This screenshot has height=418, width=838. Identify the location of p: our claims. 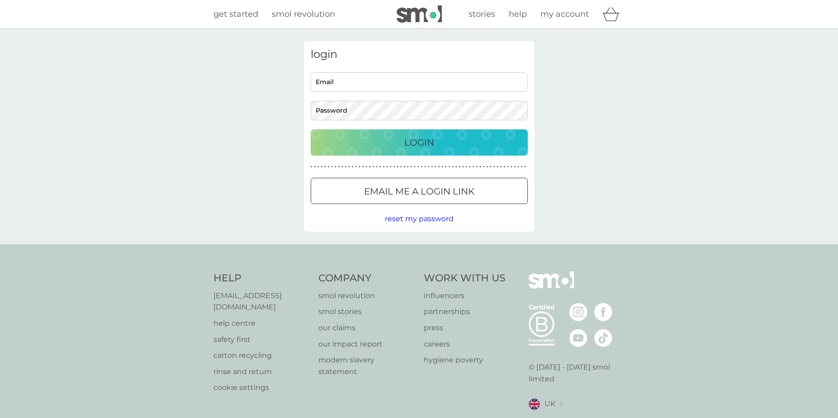
(366, 328).